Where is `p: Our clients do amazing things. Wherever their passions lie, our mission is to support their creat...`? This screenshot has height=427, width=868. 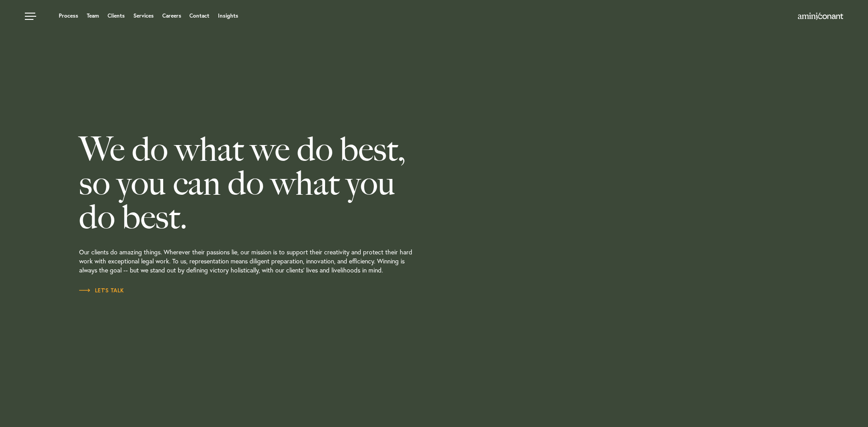 p: Our clients do amazing things. Wherever their passions lie, our mission is to support their creat... is located at coordinates (289, 259).